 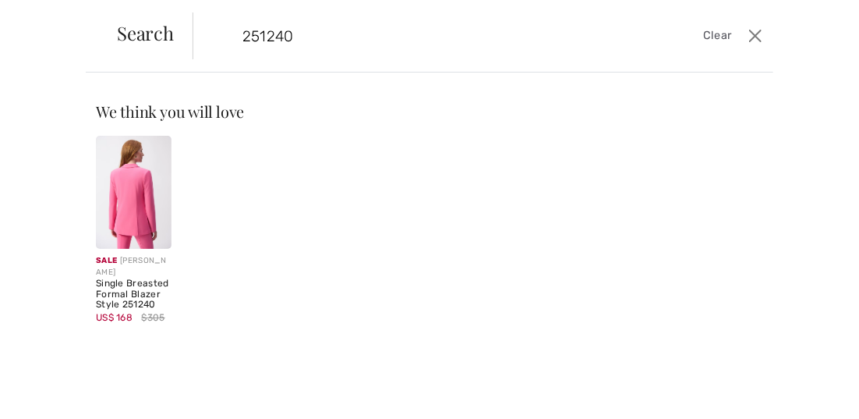 What do you see at coordinates (106, 260) in the screenshot?
I see `span: Sale` at bounding box center [106, 260].